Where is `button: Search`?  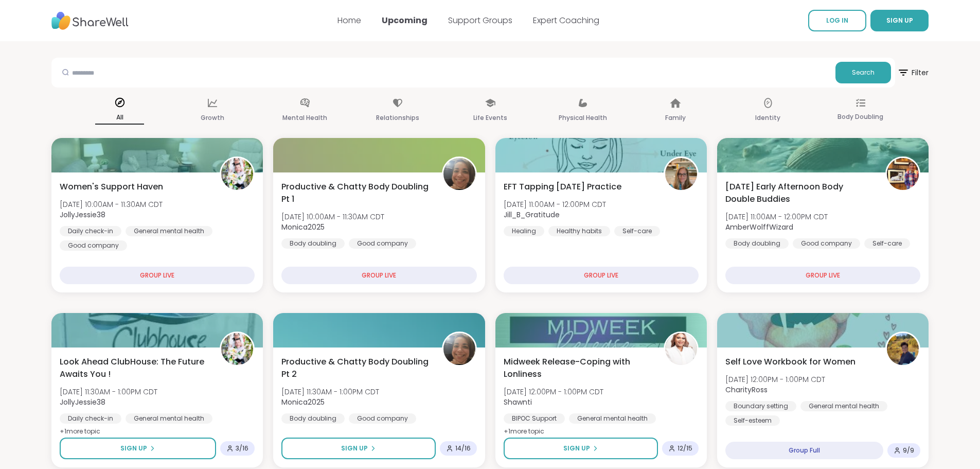
button: Search is located at coordinates (863, 72).